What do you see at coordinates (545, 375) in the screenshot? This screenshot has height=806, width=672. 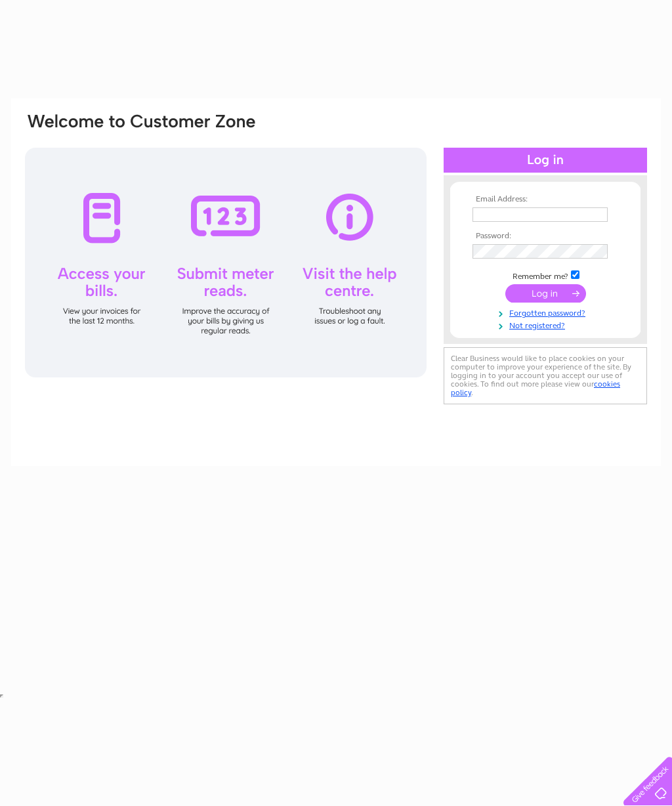 I see `div: Clear Business would like to place cookies on your computer to improve your experience of the sit...` at bounding box center [545, 375].